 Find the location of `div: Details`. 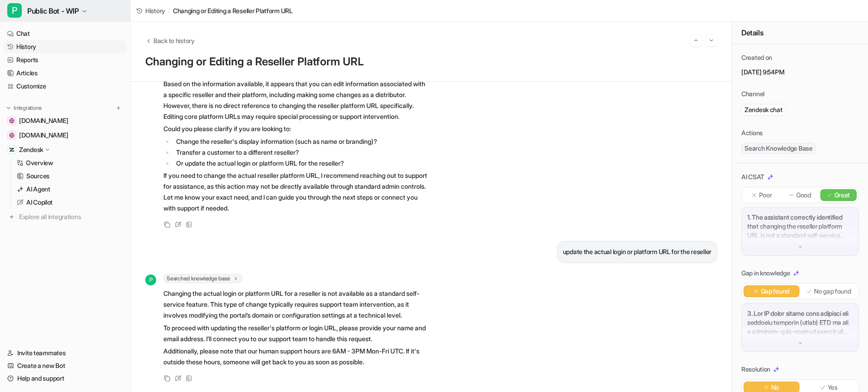

div: Details is located at coordinates (800, 33).